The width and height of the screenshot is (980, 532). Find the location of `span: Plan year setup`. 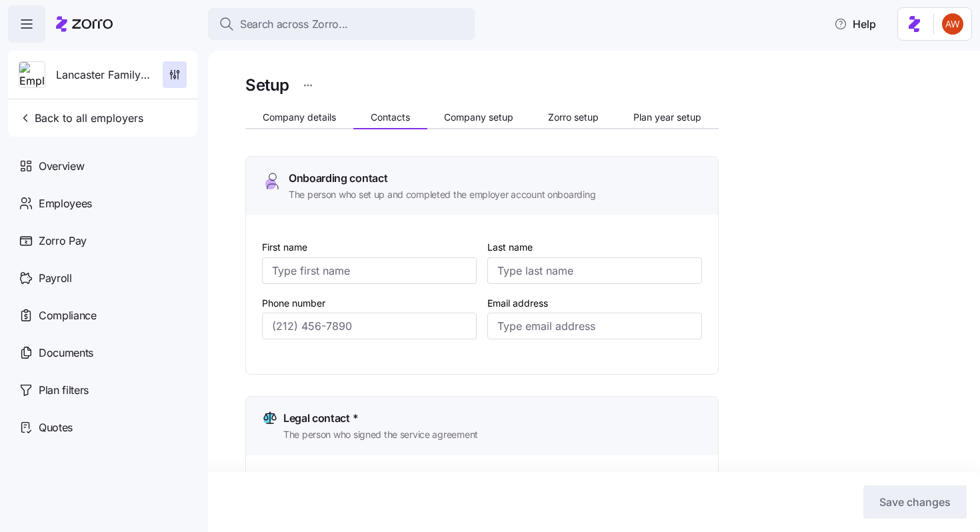

span: Plan year setup is located at coordinates (668, 118).